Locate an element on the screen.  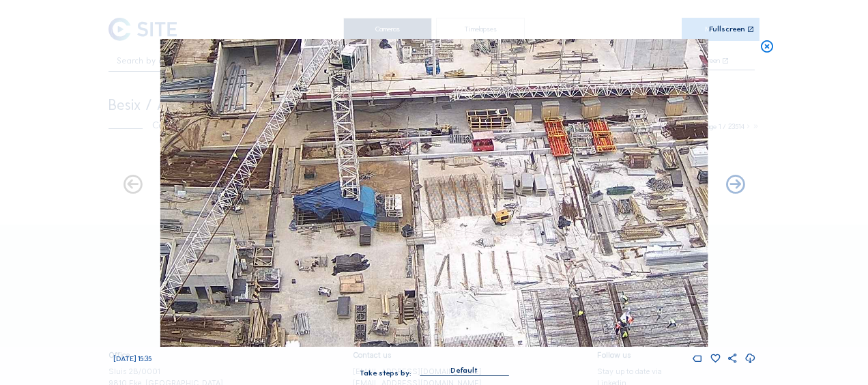
i: Back is located at coordinates (735, 185).